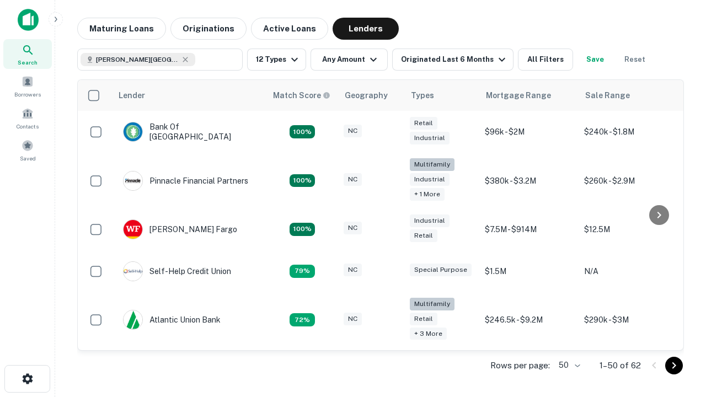  What do you see at coordinates (28, 62) in the screenshot?
I see `span: Search` at bounding box center [28, 62].